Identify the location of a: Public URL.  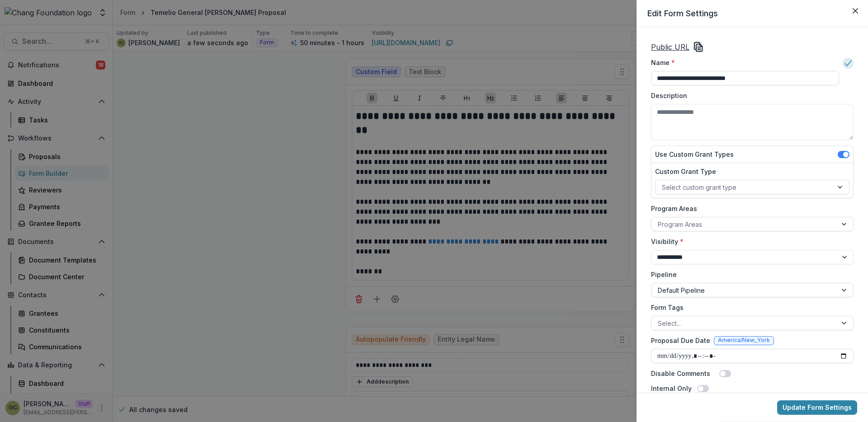
(670, 47).